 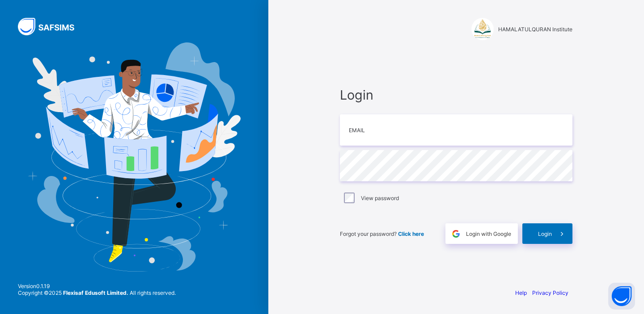 I want to click on span: HAMALATULQURAN Institute, so click(x=535, y=29).